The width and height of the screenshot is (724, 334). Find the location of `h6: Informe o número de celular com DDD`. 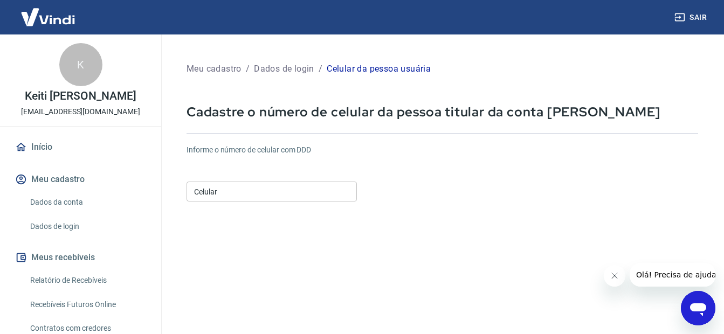

h6: Informe o número de celular com DDD is located at coordinates (442, 150).